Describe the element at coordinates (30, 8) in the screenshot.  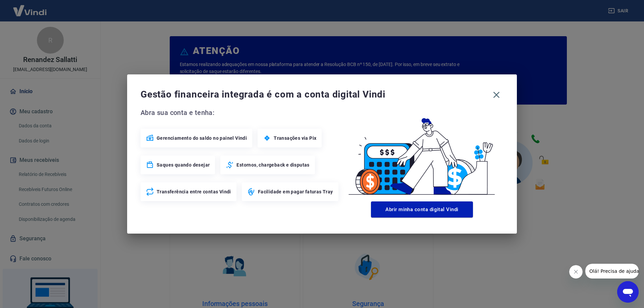
I see `span: Olá! Precisa de ajuda?` at that location.